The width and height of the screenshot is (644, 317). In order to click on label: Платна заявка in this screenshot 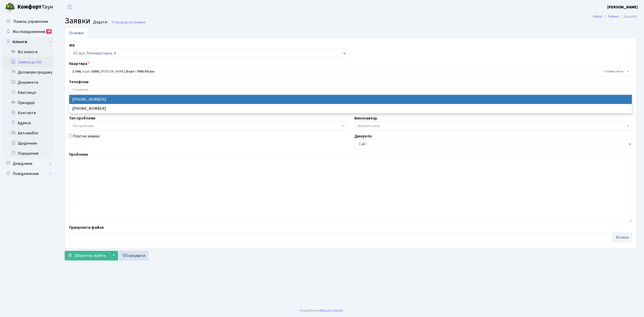, I will do `click(86, 136)`.